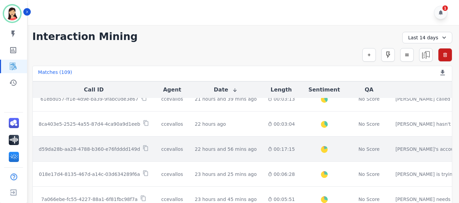 This screenshot has width=459, height=203. Describe the element at coordinates (281, 149) in the screenshot. I see `div: 00:17:15` at that location.